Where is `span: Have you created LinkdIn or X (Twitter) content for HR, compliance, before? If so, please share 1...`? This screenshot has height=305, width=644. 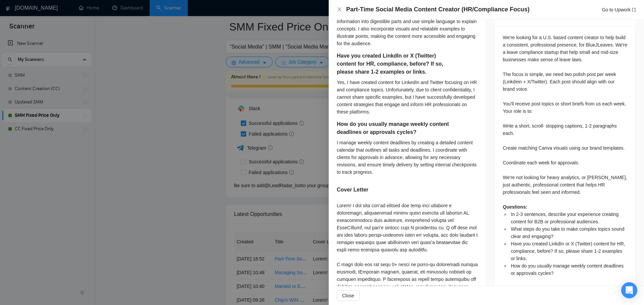
span: Have you created LinkdIn or X (Twitter) content for HR, compliance, before? If so, please share 1... is located at coordinates (568, 251).